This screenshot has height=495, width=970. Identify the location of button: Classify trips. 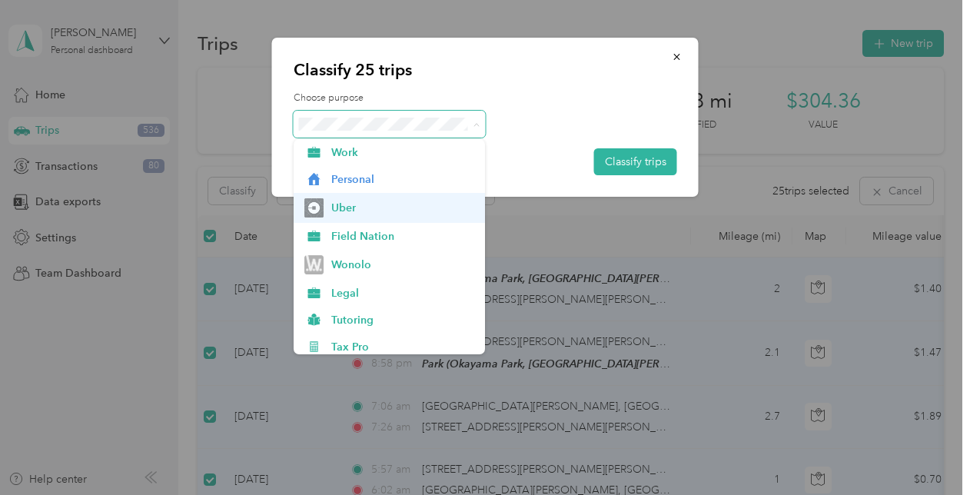
(636, 161).